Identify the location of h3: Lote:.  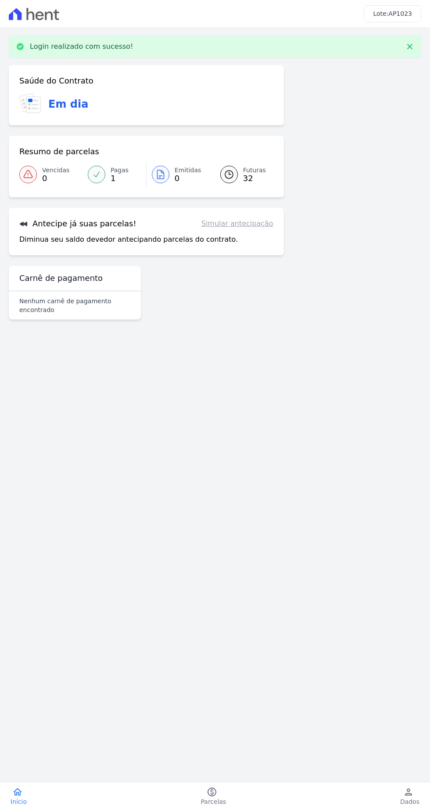
(393, 14).